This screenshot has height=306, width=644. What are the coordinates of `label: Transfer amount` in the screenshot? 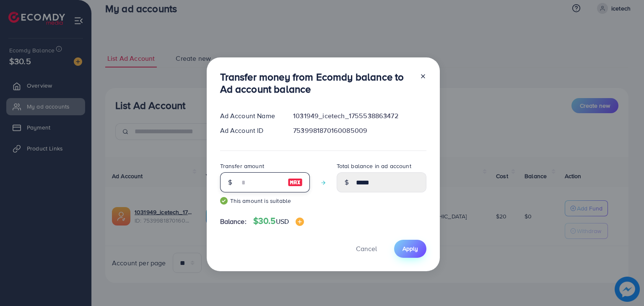 It's located at (242, 166).